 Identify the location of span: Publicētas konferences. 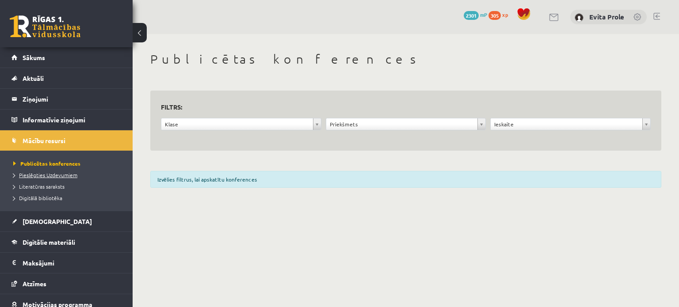
(47, 164).